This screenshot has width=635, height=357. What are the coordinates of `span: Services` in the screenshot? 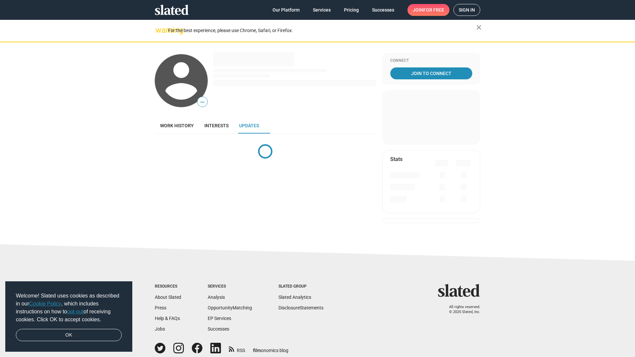 It's located at (322, 10).